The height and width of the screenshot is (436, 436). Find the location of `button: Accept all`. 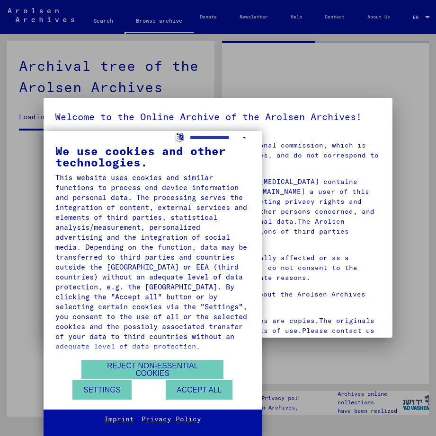

button: Accept all is located at coordinates (199, 390).